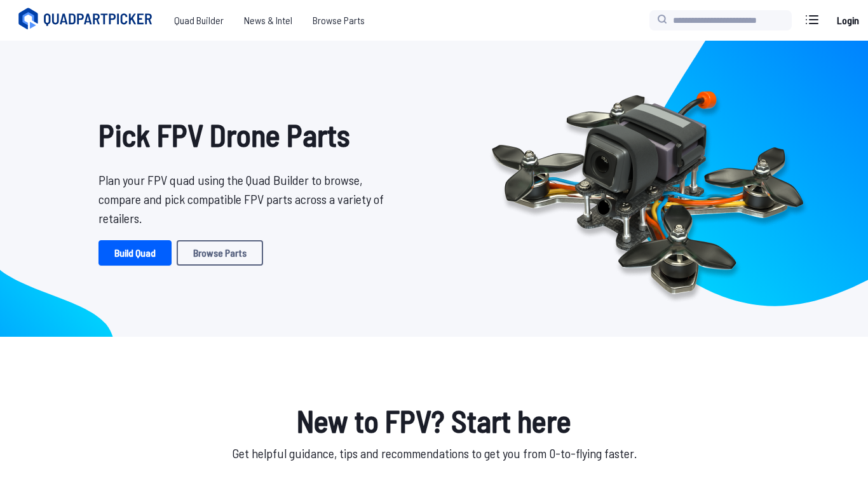 This screenshot has height=488, width=868. I want to click on a: Login, so click(847, 21).